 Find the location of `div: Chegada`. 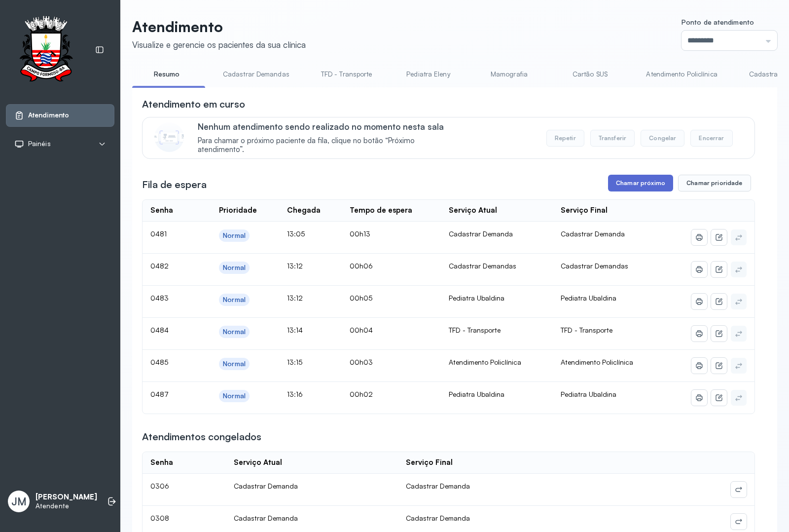

div: Chegada is located at coordinates (304, 210).